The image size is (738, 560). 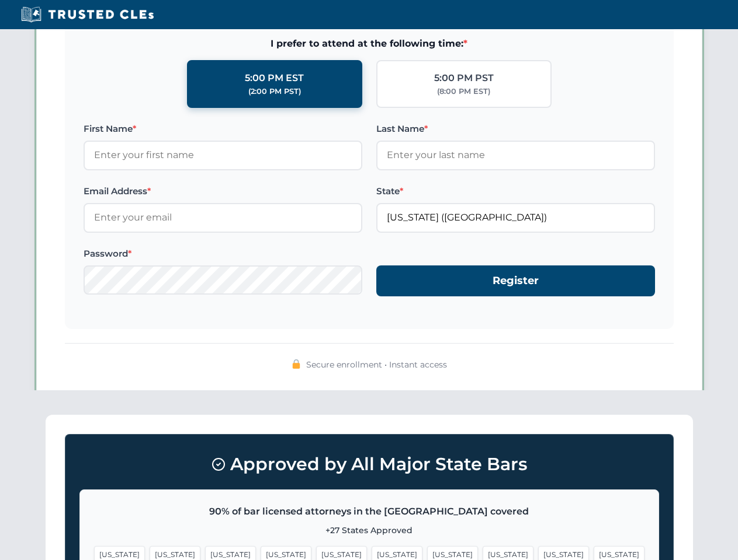 What do you see at coordinates (369, 531) in the screenshot?
I see `p: +27 States Approved` at bounding box center [369, 531].